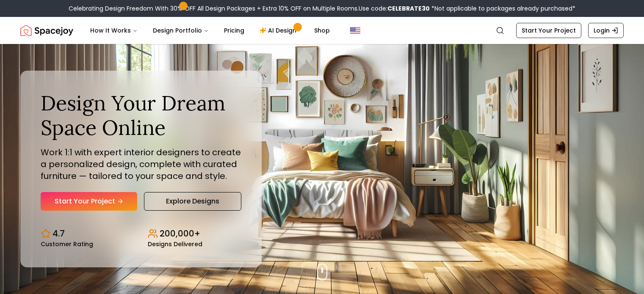  Describe the element at coordinates (180, 233) in the screenshot. I see `p: 200,000+` at that location.